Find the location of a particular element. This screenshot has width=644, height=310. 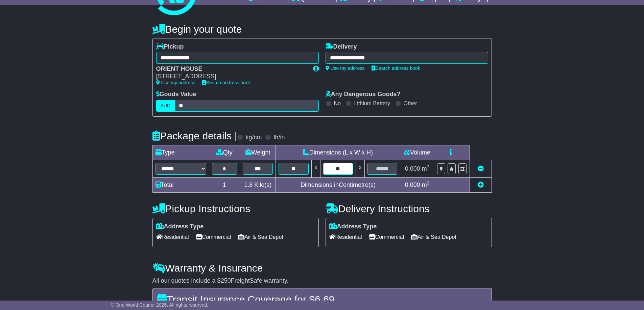

td: 1 is located at coordinates (224, 185).